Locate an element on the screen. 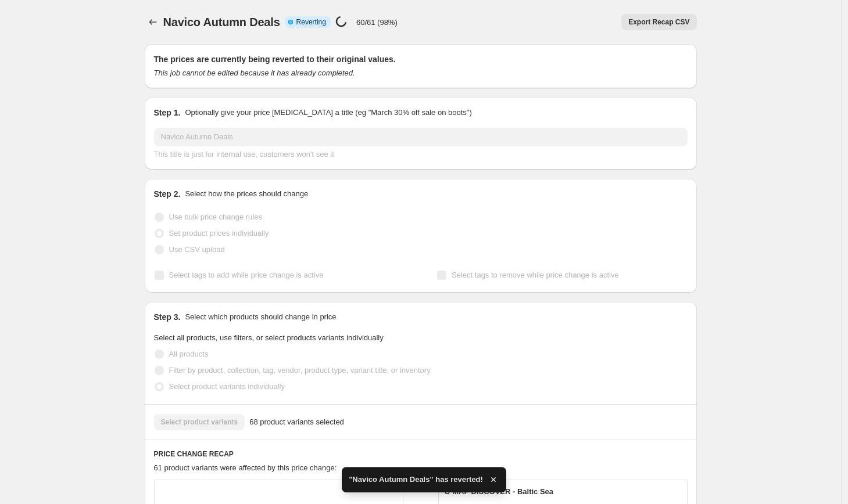  button: Export Recap CSV is located at coordinates (659, 22).